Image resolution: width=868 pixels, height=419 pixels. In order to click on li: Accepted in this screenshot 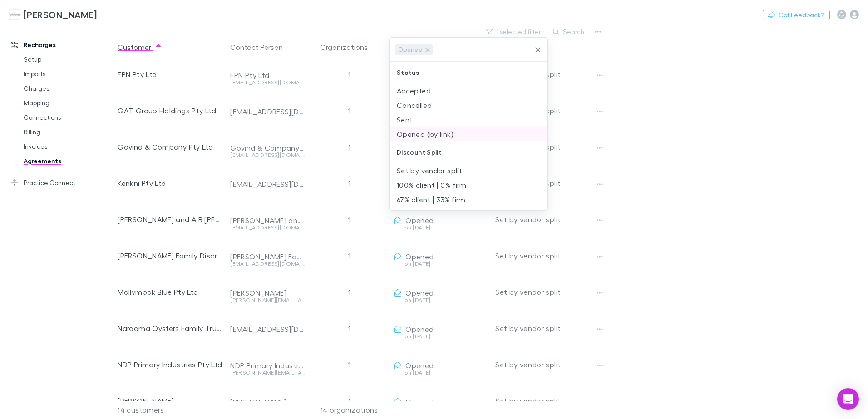, I will do `click(468, 91)`.